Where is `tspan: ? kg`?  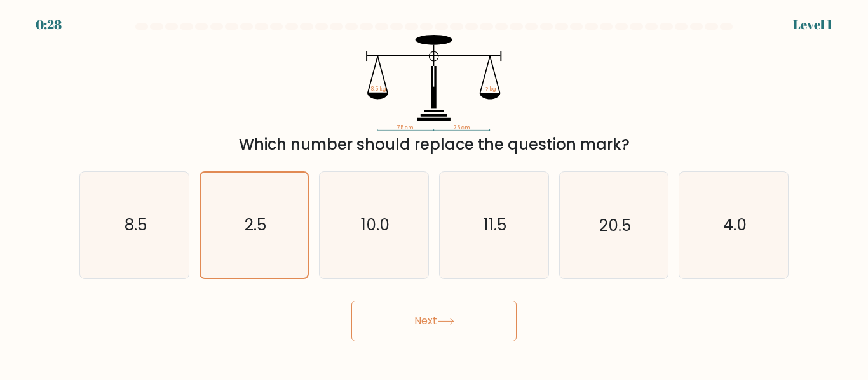 tspan: ? kg is located at coordinates (491, 89).